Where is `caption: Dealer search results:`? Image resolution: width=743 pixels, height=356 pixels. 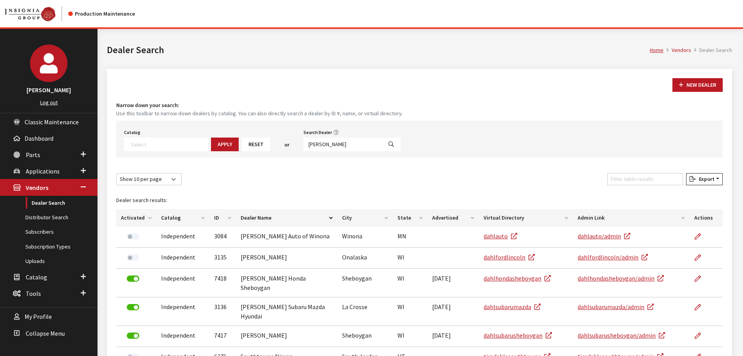
caption: Dealer search results: is located at coordinates (420, 200).